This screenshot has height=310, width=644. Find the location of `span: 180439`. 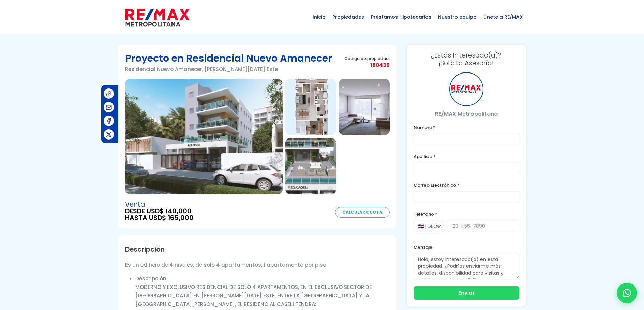

span: 180439 is located at coordinates (367, 65).